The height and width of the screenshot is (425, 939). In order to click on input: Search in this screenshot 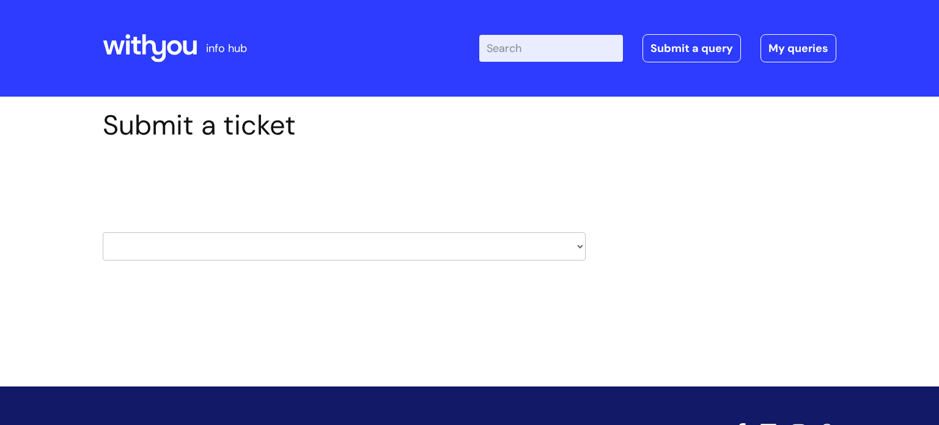, I will do `click(551, 48)`.